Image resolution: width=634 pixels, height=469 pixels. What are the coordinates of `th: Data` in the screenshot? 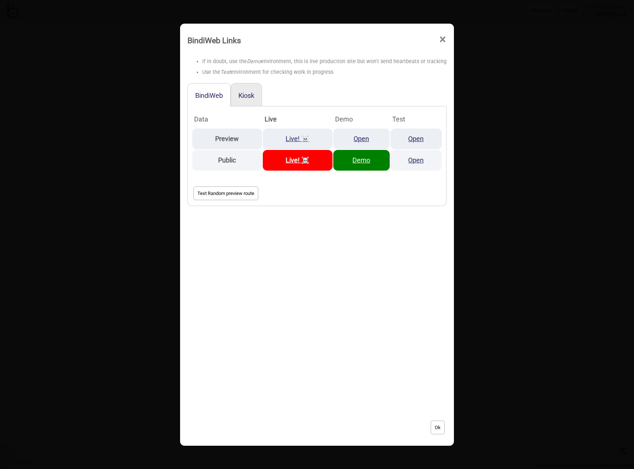 It's located at (227, 119).